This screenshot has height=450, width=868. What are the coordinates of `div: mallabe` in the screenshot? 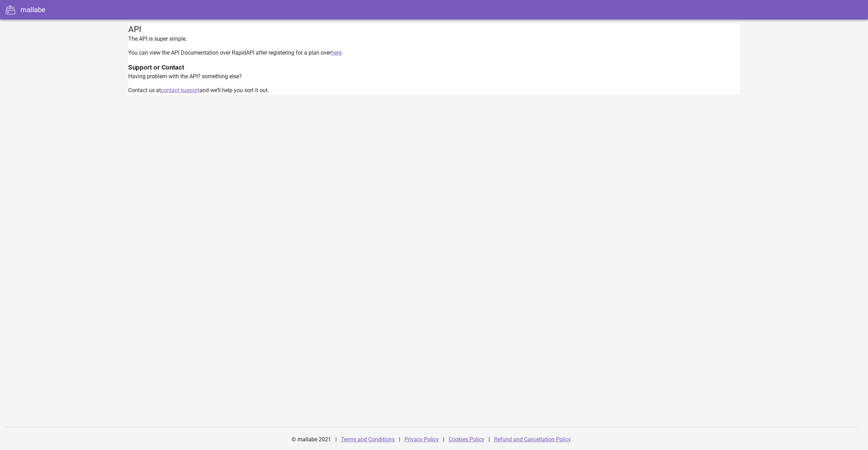 It's located at (33, 10).